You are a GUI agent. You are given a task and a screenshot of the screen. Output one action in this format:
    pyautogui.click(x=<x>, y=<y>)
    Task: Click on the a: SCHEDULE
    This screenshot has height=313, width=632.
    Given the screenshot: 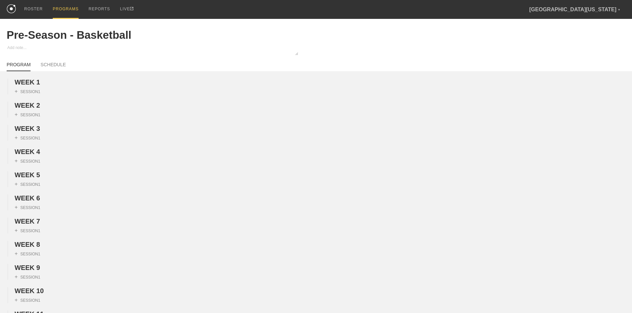 What is the action you would take?
    pyautogui.click(x=53, y=66)
    